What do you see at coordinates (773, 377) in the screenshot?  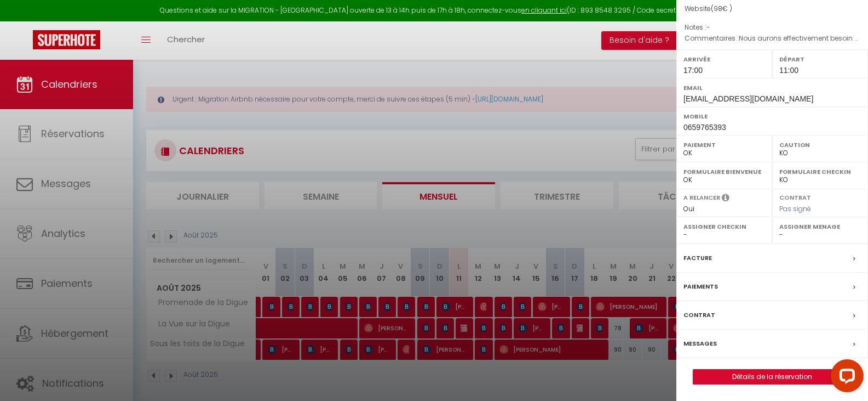 I see `button: Détails de la réservation` at bounding box center [773, 377].